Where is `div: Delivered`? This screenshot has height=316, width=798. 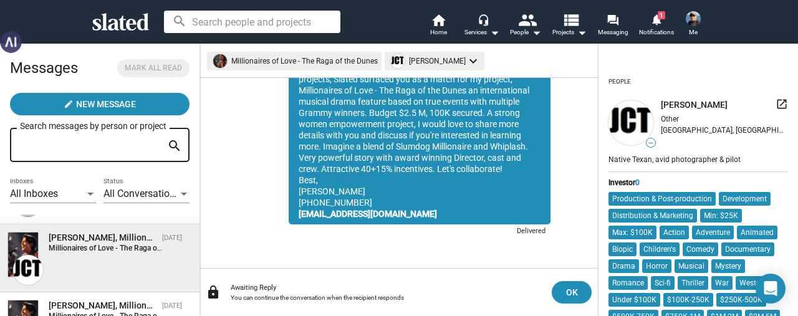 div: Delivered is located at coordinates (530, 232).